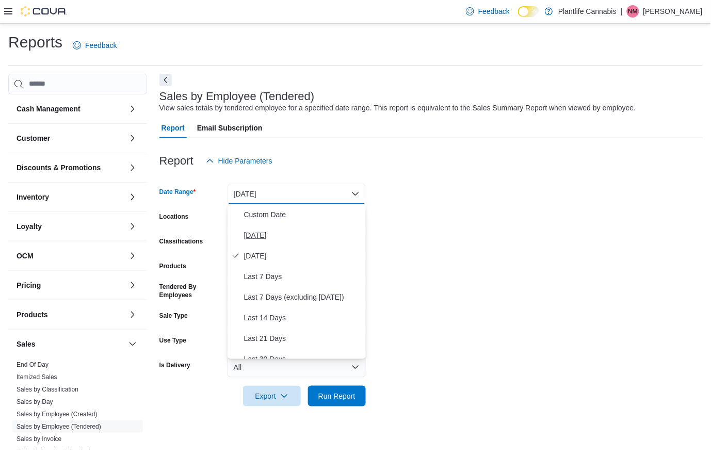  What do you see at coordinates (237, 97) in the screenshot?
I see `h3: Sales by Employee (Tendered)` at bounding box center [237, 97].